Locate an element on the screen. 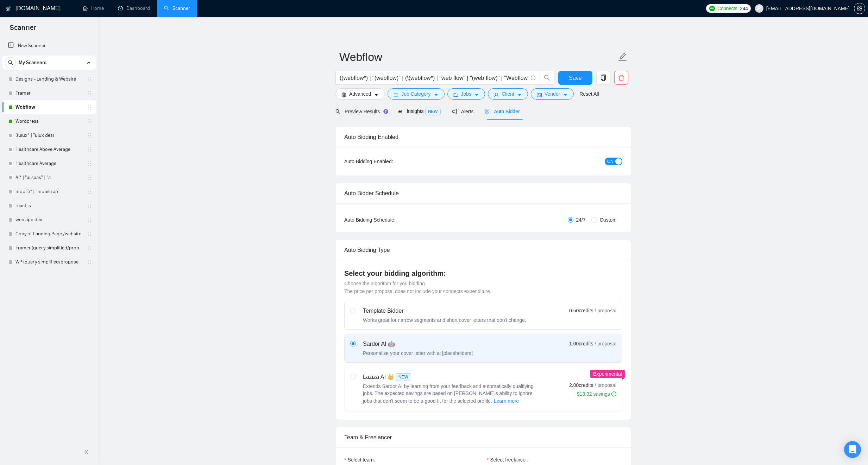 Image resolution: width=868 pixels, height=465 pixels. img: upwork-logo.png is located at coordinates (712, 9).